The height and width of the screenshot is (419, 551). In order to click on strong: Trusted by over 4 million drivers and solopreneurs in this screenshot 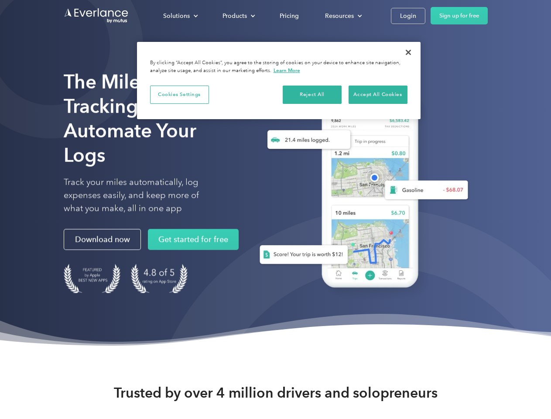, I will do `click(276, 393)`.